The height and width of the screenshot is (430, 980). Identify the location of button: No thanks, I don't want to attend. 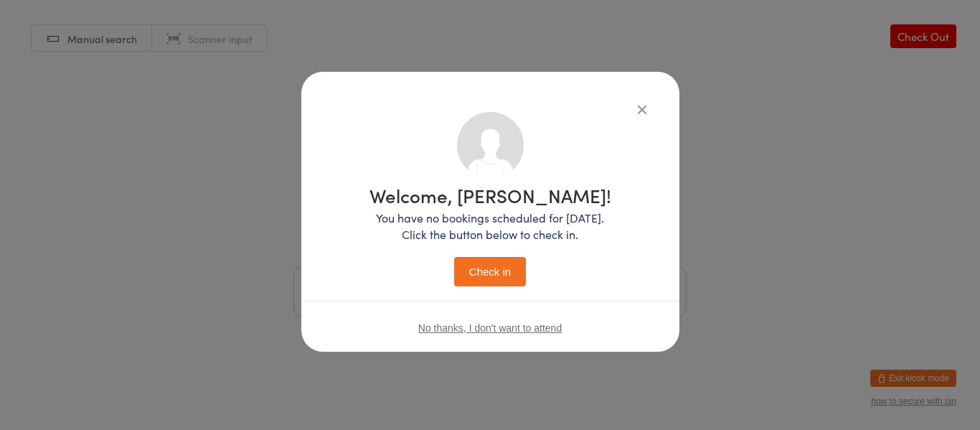
(490, 328).